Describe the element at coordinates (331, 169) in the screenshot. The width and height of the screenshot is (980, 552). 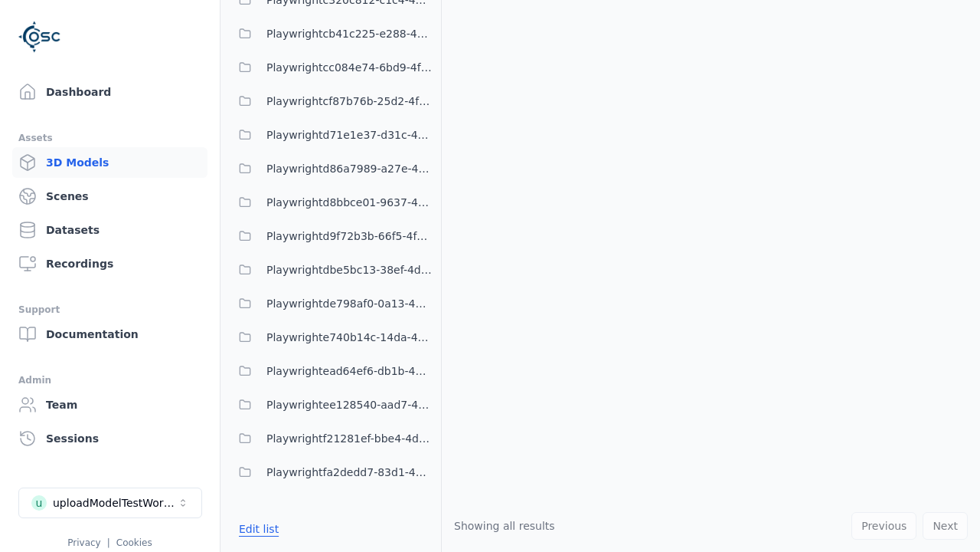
I see `button: Playwrightd86a7989-a27e-4cc3-9165-73b2f9dacd14` at that location.